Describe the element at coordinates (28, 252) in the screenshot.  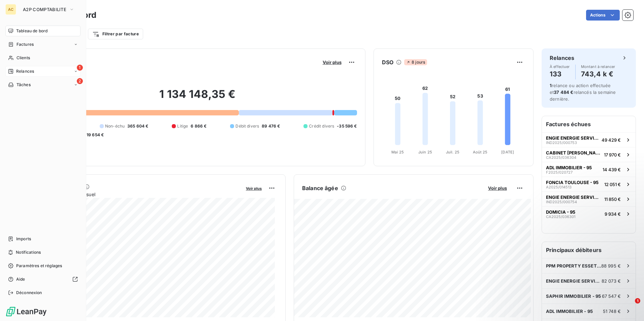
I see `span: Notifications` at that location.